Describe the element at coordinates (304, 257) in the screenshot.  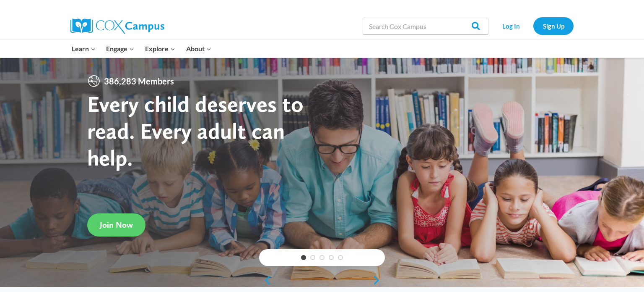
I see `a: 1` at that location.